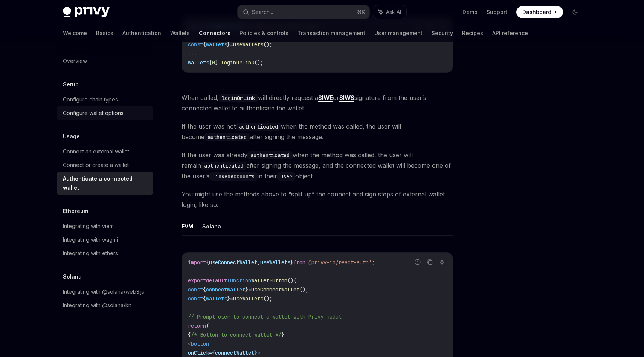 The width and height of the screenshot is (644, 357). I want to click on div: Authenticate a connected wallet, so click(106, 183).